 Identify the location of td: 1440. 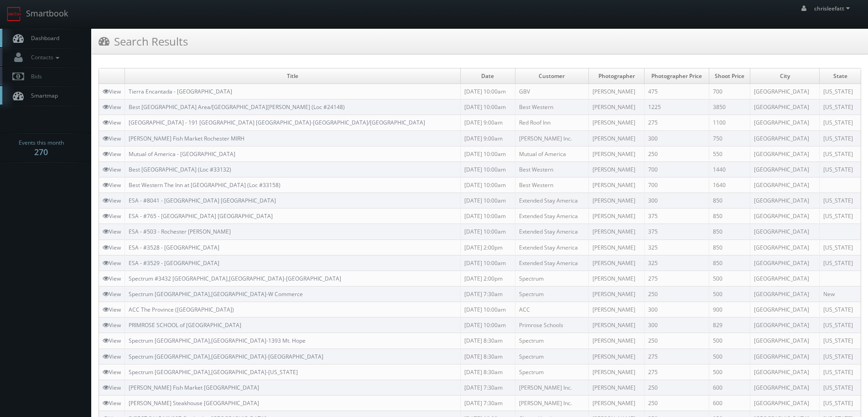
(729, 170).